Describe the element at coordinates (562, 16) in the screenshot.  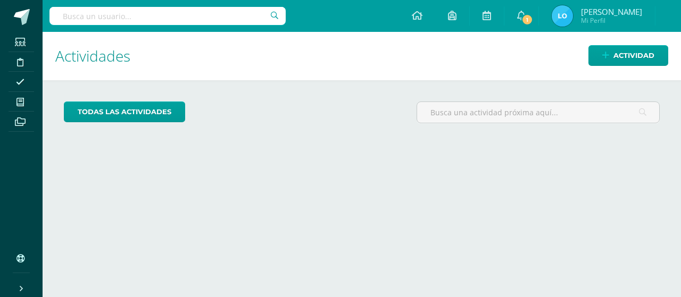
I see `img: fa05f3bfceedb79fb262862d45adcdb1.png` at that location.